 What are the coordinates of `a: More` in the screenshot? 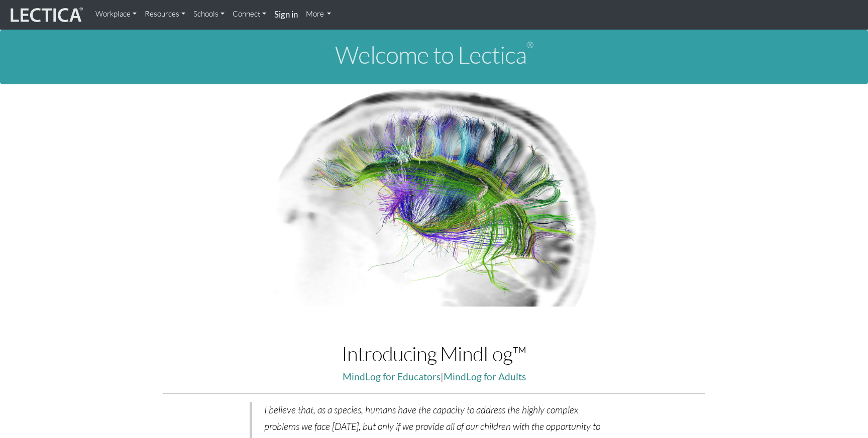 It's located at (319, 14).